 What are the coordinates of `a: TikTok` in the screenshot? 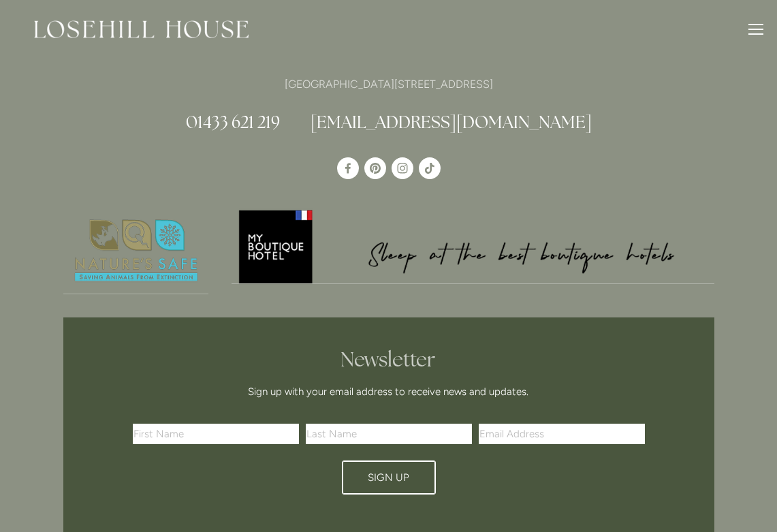 It's located at (430, 168).